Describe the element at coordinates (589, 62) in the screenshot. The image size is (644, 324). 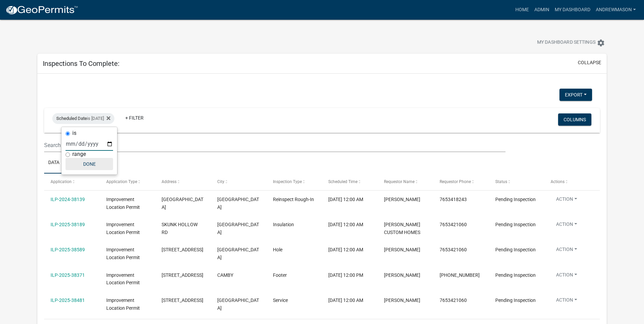
I see `button: collapse` at that location.